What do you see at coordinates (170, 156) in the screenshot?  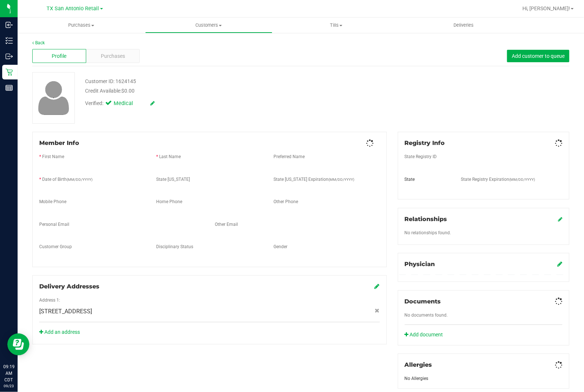 I see `label: Last Name` at bounding box center [170, 156].